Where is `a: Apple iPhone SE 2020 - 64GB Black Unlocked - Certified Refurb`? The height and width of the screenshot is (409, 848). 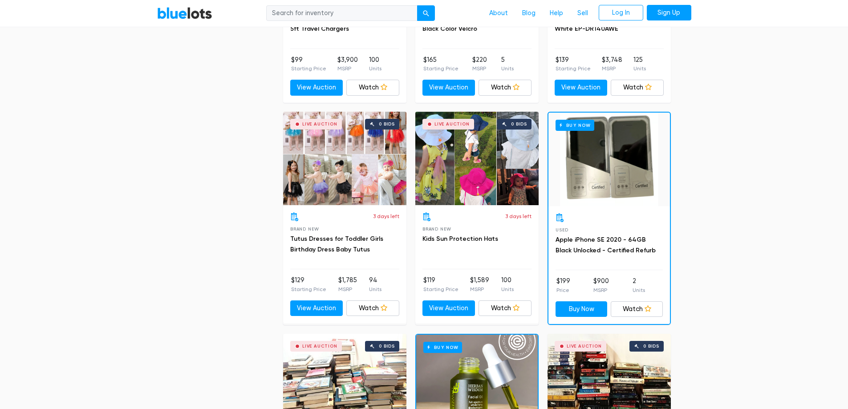
a: Apple iPhone SE 2020 - 64GB Black Unlocked - Certified Refurb is located at coordinates (606, 245).